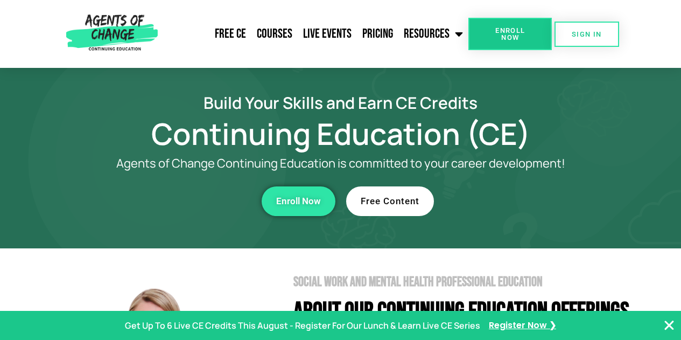 Image resolution: width=681 pixels, height=340 pixels. I want to click on a: Register Now ❯, so click(523, 325).